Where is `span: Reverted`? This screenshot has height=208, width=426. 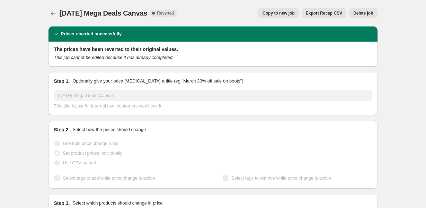 span: Reverted is located at coordinates (165, 13).